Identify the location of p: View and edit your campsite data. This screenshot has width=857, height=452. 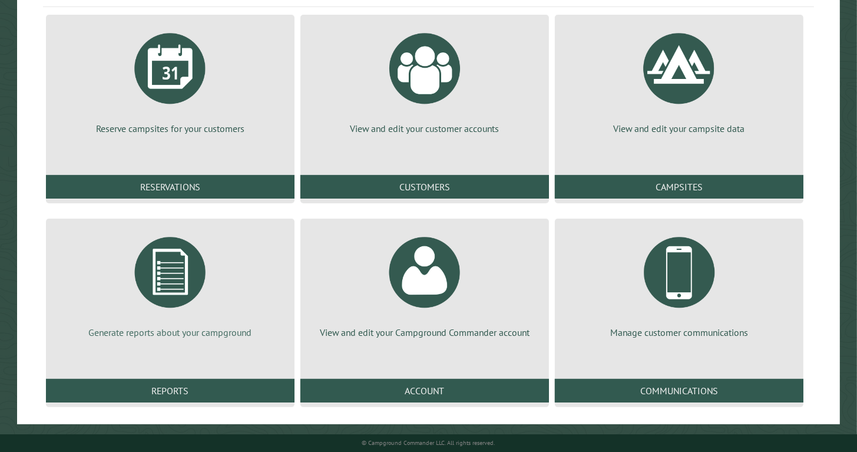
(679, 128).